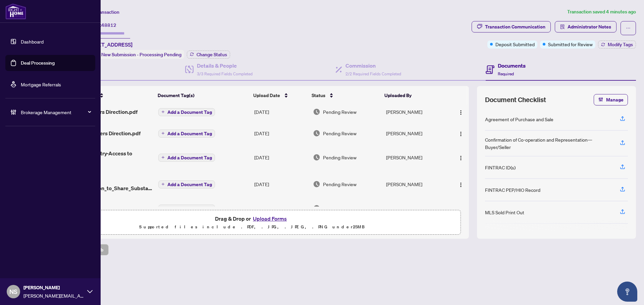 This screenshot has width=644, height=305. Describe the element at coordinates (562, 26) in the screenshot. I see `span: solution` at that location.